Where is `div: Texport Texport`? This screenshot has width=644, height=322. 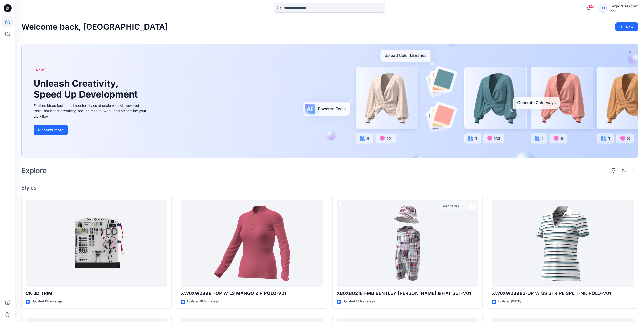 div: Texport Texport is located at coordinates (624, 6).